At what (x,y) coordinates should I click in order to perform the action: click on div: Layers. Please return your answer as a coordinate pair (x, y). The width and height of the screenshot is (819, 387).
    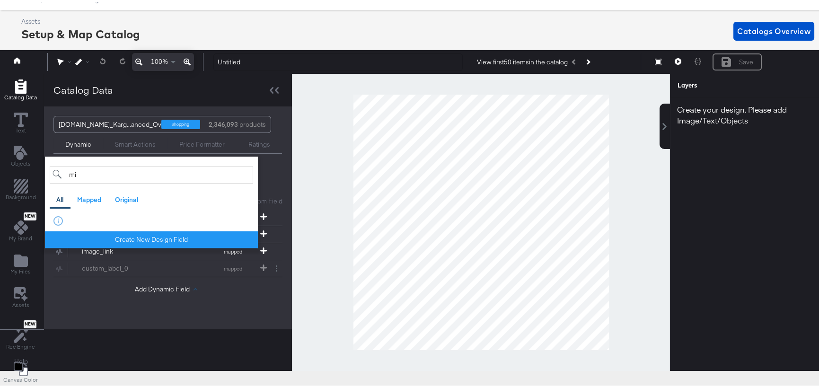
    Looking at the image, I should click on (726, 83).